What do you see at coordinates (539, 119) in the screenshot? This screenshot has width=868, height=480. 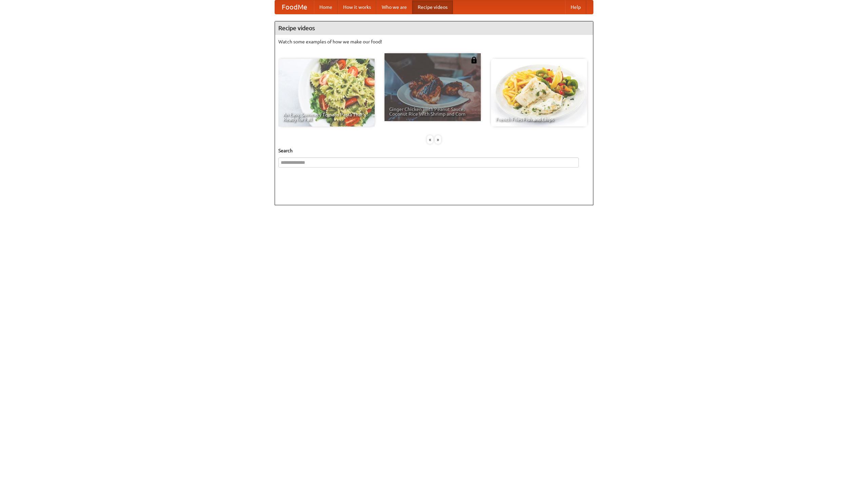 I see `span: French Fries Fish and Chips` at bounding box center [539, 119].